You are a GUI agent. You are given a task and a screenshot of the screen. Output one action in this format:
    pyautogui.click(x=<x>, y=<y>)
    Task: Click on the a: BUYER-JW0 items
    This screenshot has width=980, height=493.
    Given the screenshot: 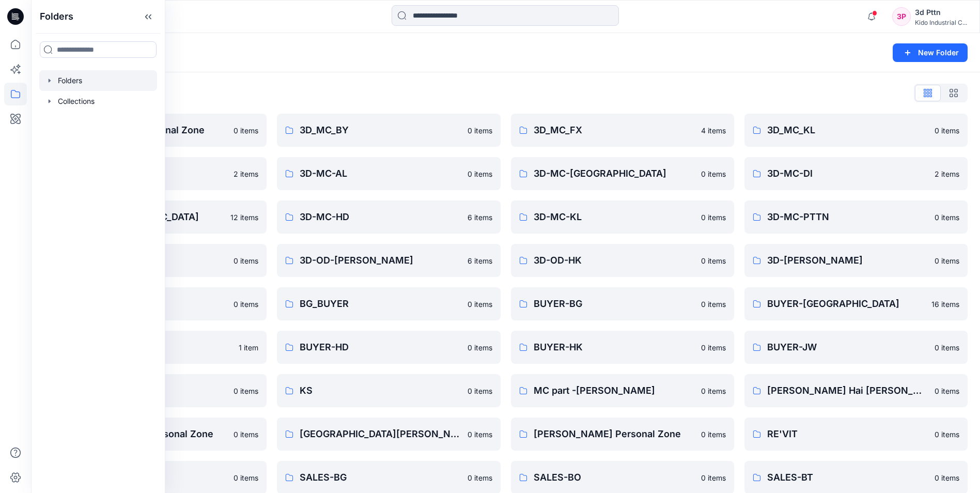 What is the action you would take?
    pyautogui.click(x=856, y=347)
    